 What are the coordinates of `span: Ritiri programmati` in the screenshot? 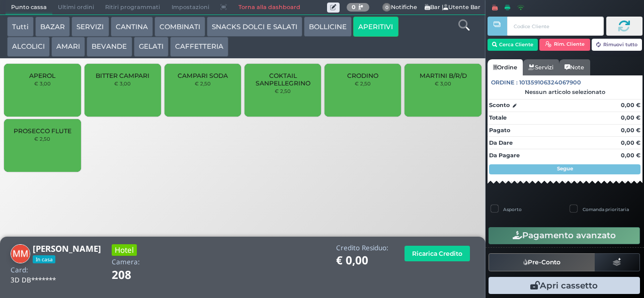 It's located at (132, 8).